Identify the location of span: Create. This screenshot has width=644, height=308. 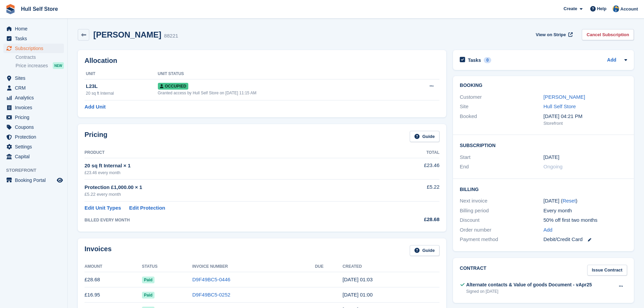
(570, 9).